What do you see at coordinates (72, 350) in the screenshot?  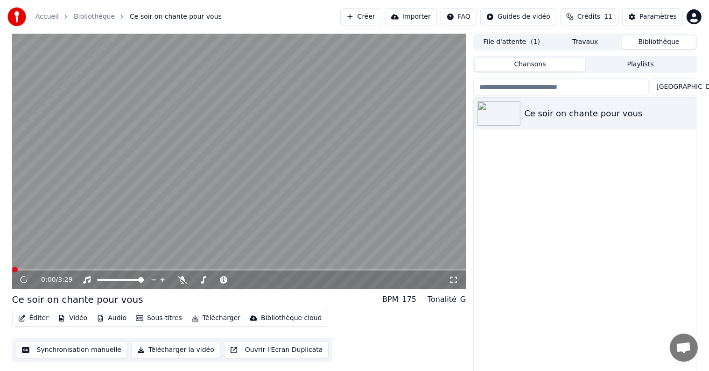 I see `button: Synchronisation manuelle` at bounding box center [72, 350].